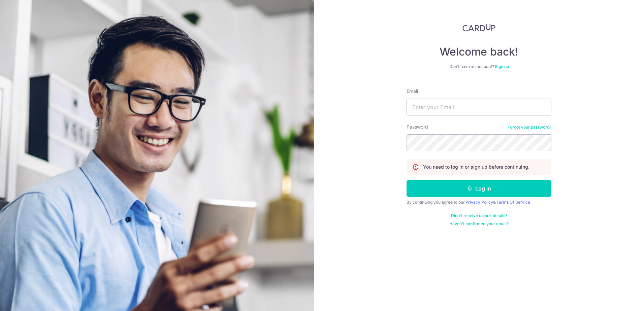  What do you see at coordinates (479, 216) in the screenshot?
I see `a: Didn't receive unlock details?` at bounding box center [479, 216].